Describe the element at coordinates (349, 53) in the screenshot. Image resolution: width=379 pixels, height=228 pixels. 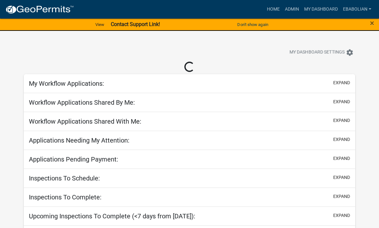
I see `i: settings` at that location.